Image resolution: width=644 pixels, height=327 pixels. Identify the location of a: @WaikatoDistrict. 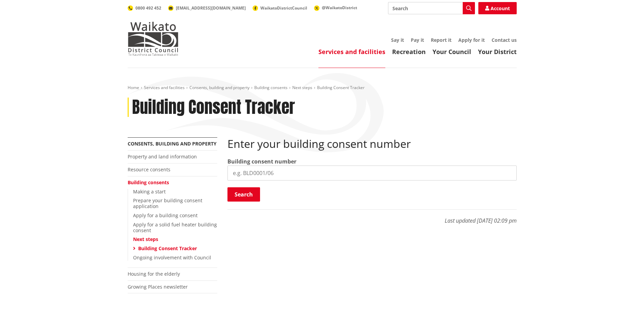
(336, 8).